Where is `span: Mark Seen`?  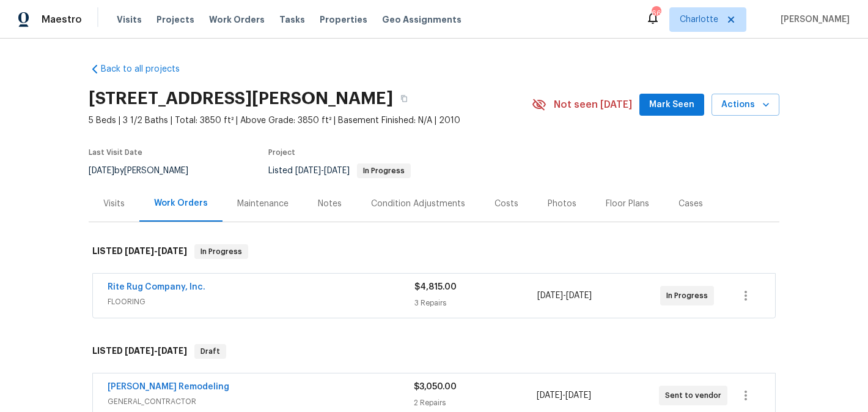 span: Mark Seen is located at coordinates (672, 105).